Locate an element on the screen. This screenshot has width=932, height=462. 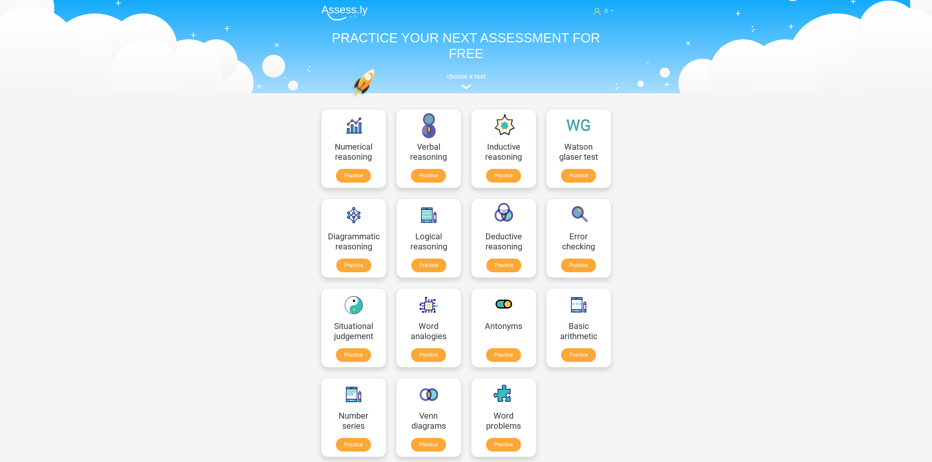
span: D is located at coordinates (606, 11).